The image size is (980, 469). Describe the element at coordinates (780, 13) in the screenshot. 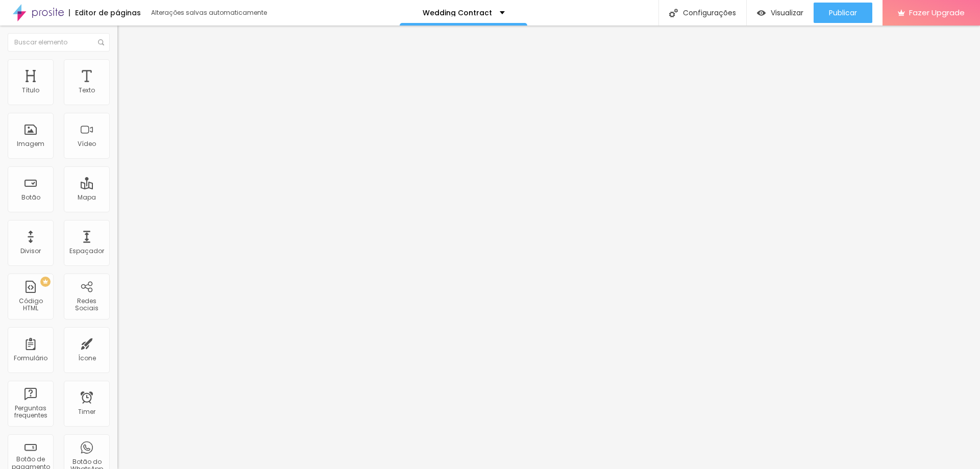

I see `button: Visualizar` at that location.